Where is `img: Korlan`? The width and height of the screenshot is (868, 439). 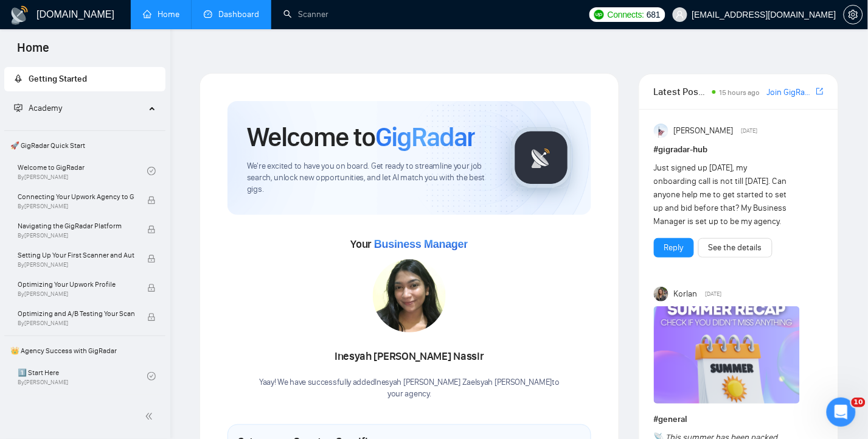
img: Korlan is located at coordinates (661, 294).